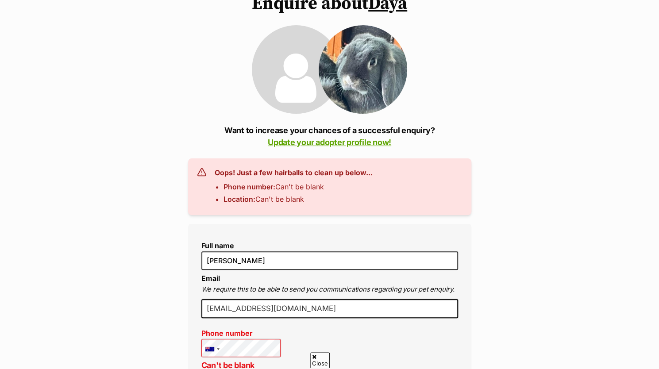 The image size is (659, 369). I want to click on input: E.g. Jimmy Chew, so click(330, 261).